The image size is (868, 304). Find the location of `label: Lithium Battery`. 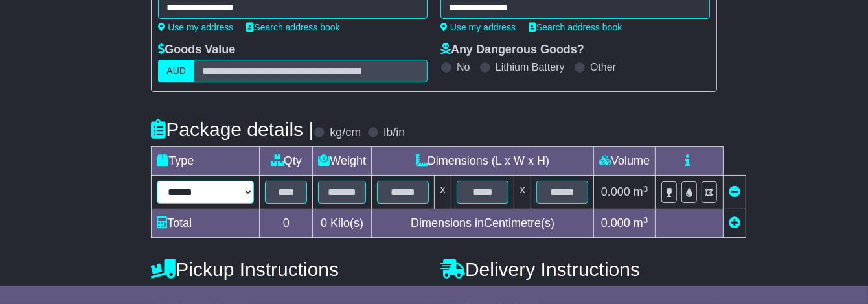

label: Lithium Battery is located at coordinates (530, 67).